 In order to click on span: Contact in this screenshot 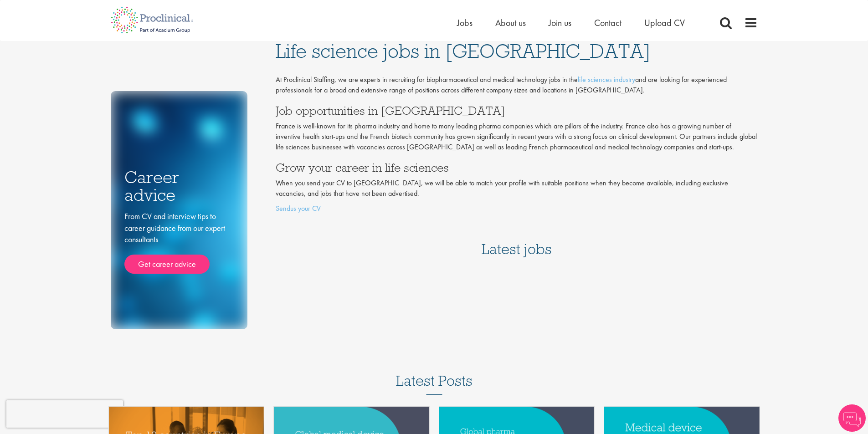, I will do `click(609, 23)`.